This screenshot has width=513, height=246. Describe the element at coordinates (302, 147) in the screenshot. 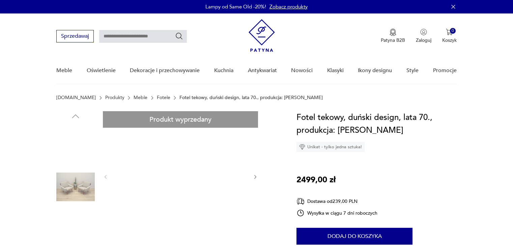

I see `img: Ikona diamentu` at that location.